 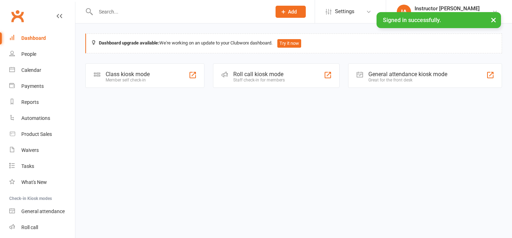 What do you see at coordinates (42, 166) in the screenshot?
I see `a: Tasks` at bounding box center [42, 166].